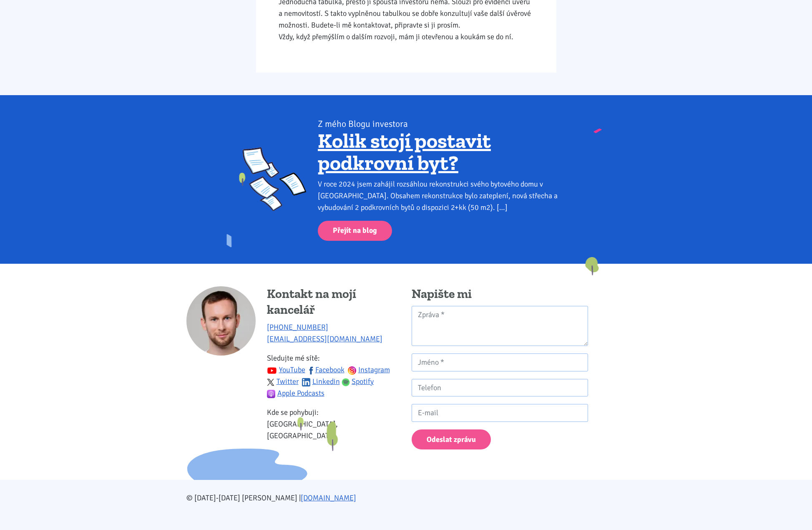 The width and height of the screenshot is (812, 530). What do you see at coordinates (333, 375) in the screenshot?
I see `p: Sledujte mé sítě:` at bounding box center [333, 375].